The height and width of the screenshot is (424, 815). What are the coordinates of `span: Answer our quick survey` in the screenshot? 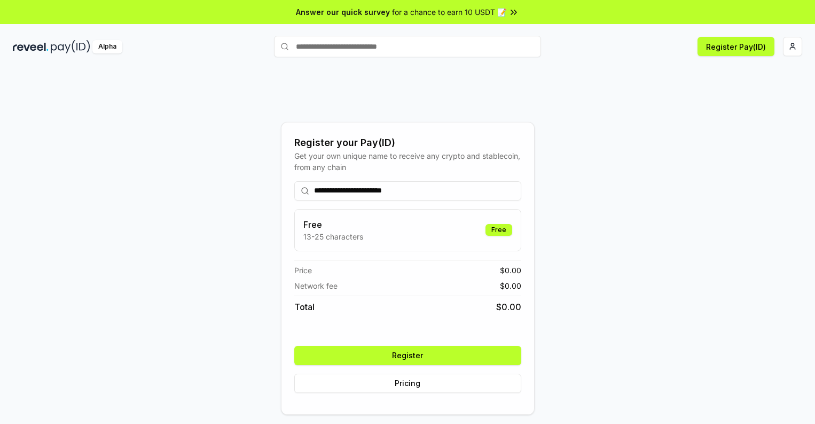 It's located at (343, 12).